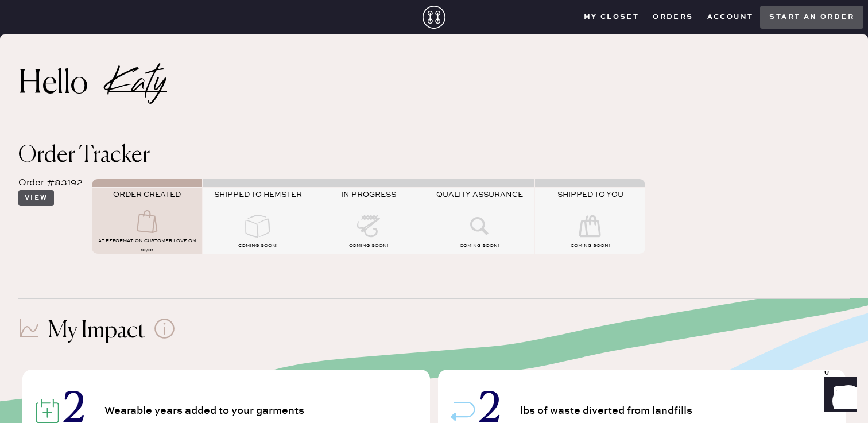 The image size is (868, 423). I want to click on button: Start an order, so click(812, 17).